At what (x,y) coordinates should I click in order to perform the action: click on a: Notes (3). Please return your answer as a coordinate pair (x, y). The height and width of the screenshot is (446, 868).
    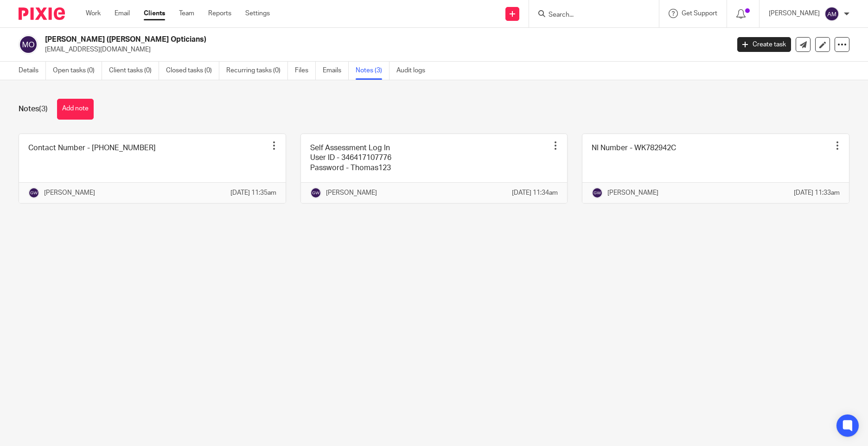
    Looking at the image, I should click on (372, 70).